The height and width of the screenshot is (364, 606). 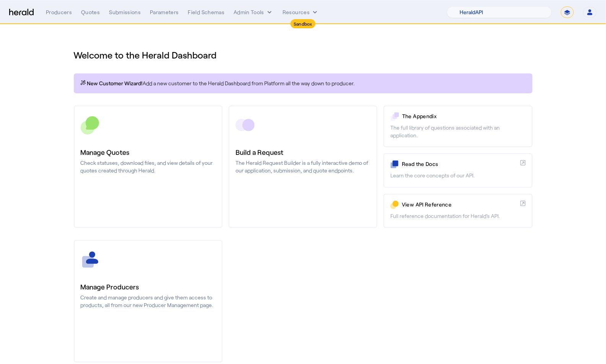 I want to click on div: Producers, so click(x=59, y=12).